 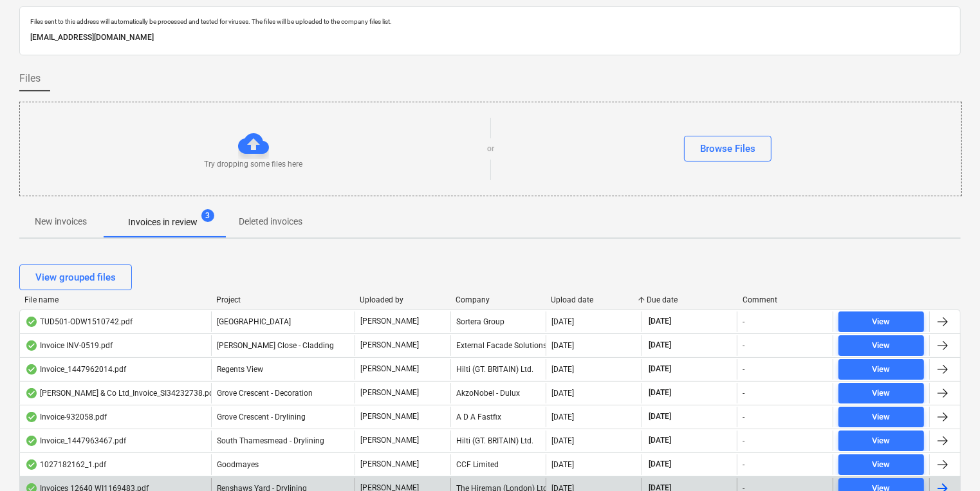 I want to click on div: Project, so click(x=283, y=300).